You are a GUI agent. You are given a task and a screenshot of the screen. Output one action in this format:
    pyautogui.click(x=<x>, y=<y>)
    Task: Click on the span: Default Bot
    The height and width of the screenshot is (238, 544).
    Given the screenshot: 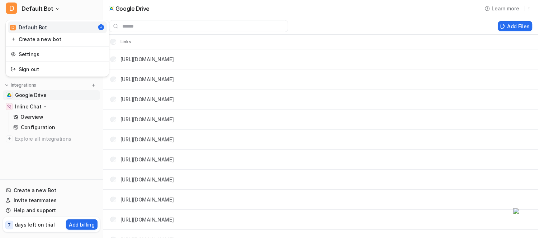 What is the action you would take?
    pyautogui.click(x=37, y=9)
    